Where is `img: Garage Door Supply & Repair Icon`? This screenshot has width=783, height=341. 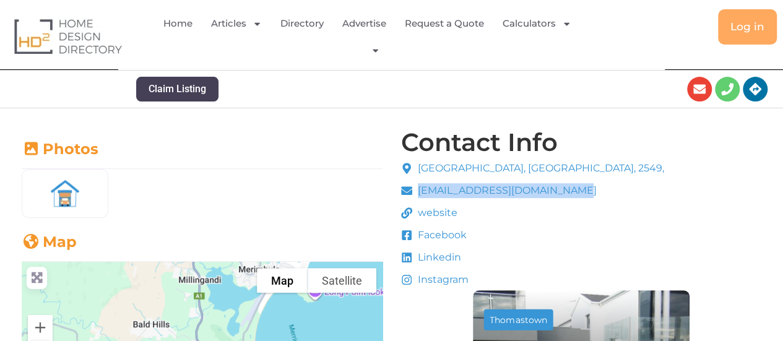
img: Garage Door Supply & Repair Icon is located at coordinates (65, 193).